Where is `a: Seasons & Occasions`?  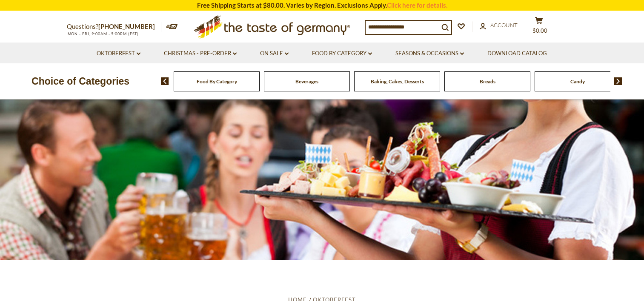
a: Seasons & Occasions is located at coordinates (430, 53).